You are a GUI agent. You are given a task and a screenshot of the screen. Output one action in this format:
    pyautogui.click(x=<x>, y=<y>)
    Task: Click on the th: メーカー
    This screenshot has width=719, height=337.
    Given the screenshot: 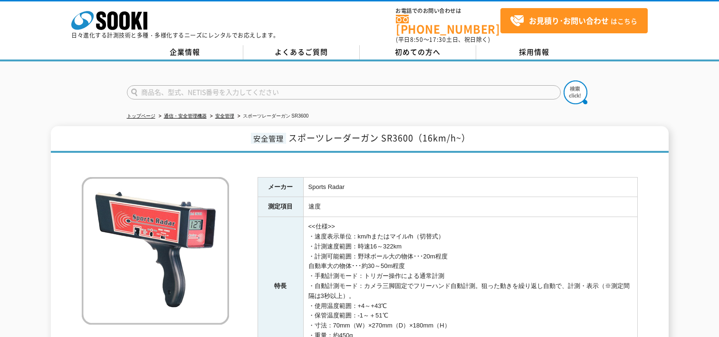 What is the action you would take?
    pyautogui.click(x=281, y=187)
    